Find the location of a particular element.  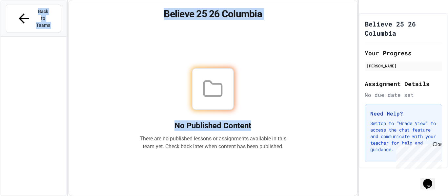

h2: No Published Content is located at coordinates (213, 126).